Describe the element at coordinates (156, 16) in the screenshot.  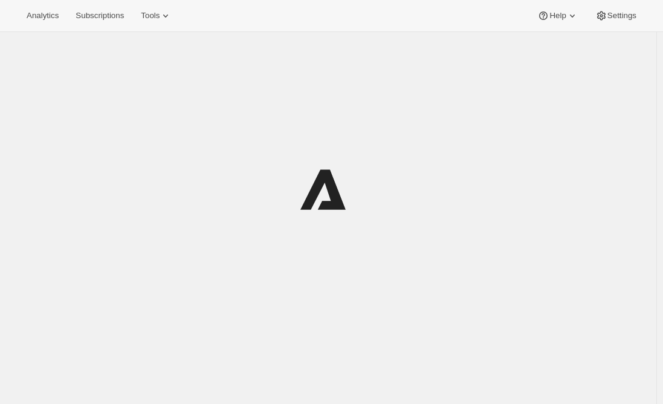
I see `button: Tools` at that location.